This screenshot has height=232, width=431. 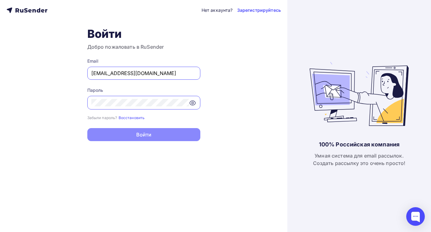 What do you see at coordinates (144, 73) in the screenshot?
I see `input: Укажите свой email` at bounding box center [144, 73].